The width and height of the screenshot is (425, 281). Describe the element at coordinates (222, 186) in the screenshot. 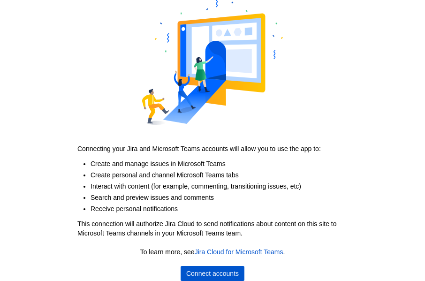

I see `li: Interact with content (for example, commenting, transitioning issues, etc)` at that location.